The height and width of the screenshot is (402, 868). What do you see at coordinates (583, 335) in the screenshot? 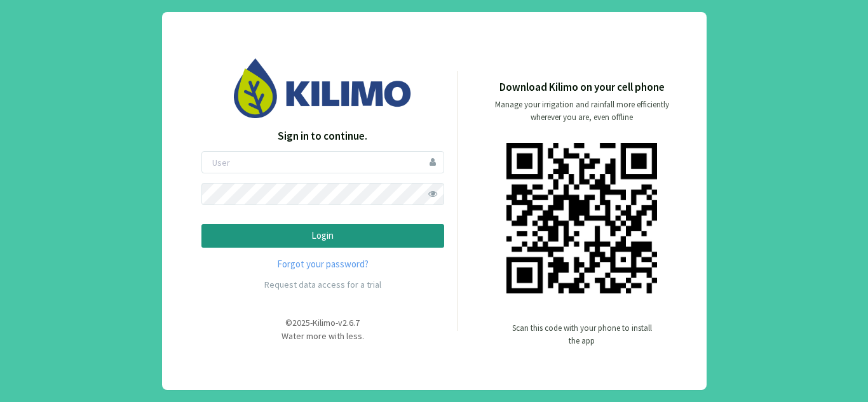
I see `p: Scan this code with your phone to install the app` at bounding box center [583, 335].